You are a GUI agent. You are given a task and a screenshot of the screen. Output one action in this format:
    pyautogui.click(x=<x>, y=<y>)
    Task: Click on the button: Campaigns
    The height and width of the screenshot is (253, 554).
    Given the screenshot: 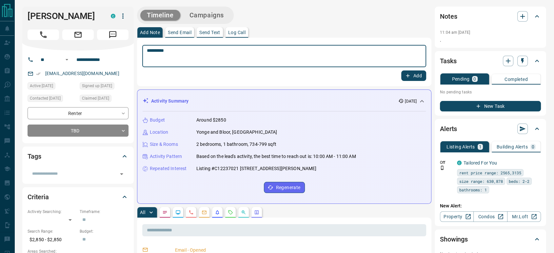 What is the action you would take?
    pyautogui.click(x=207, y=15)
    